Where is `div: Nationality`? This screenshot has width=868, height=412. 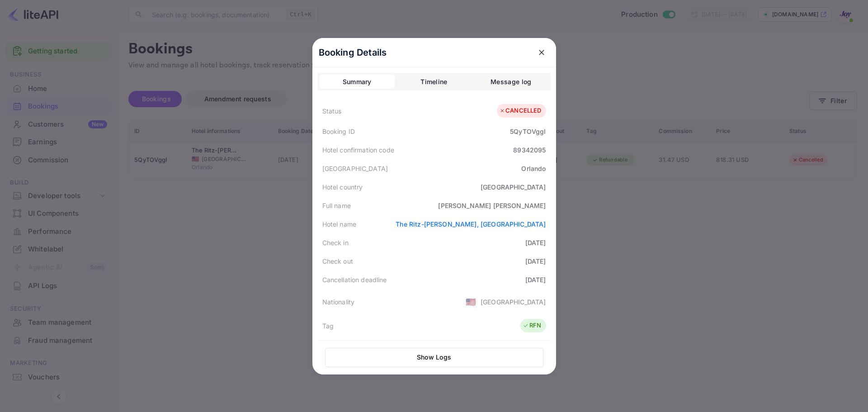
div: Nationality is located at coordinates (339, 301).